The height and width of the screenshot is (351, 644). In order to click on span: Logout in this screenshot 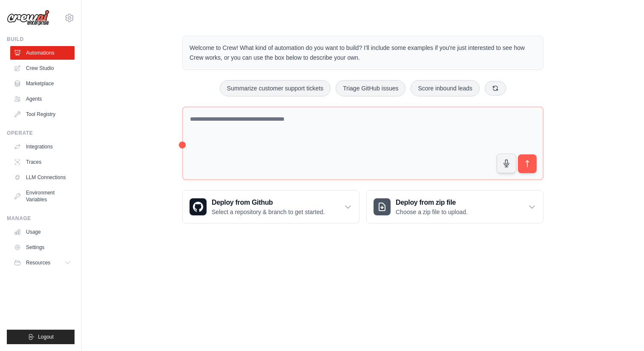, I will do `click(46, 337)`.